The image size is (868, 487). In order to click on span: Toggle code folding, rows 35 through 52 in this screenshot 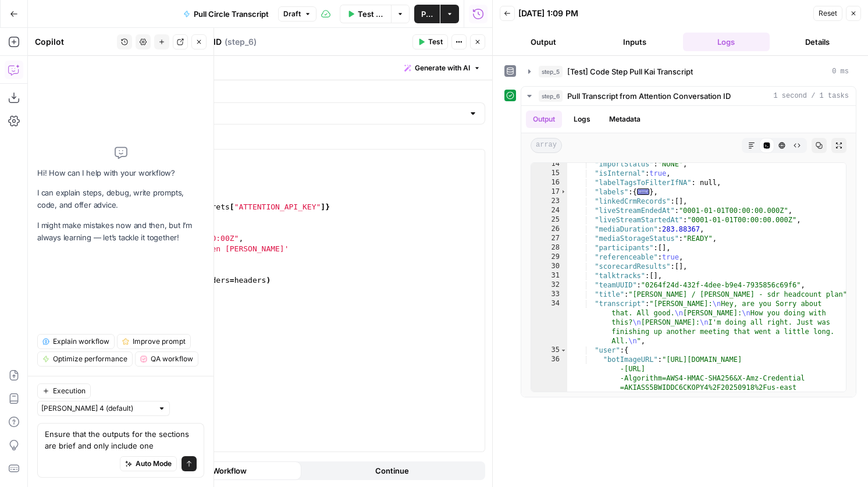, I will do `click(563, 351)`.